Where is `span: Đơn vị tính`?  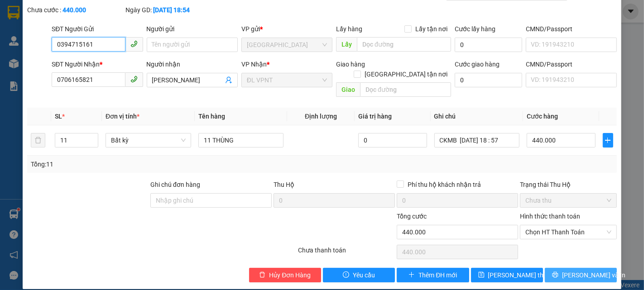 span: Đơn vị tính is located at coordinates (122, 116).